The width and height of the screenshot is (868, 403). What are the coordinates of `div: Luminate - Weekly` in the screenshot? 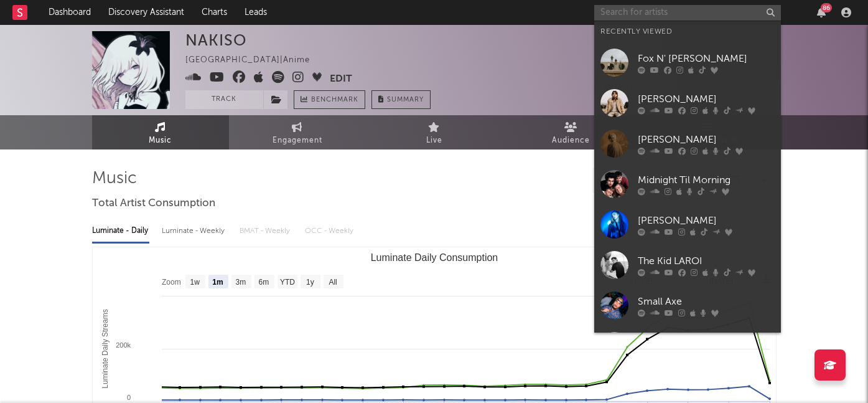 It's located at (194, 231).